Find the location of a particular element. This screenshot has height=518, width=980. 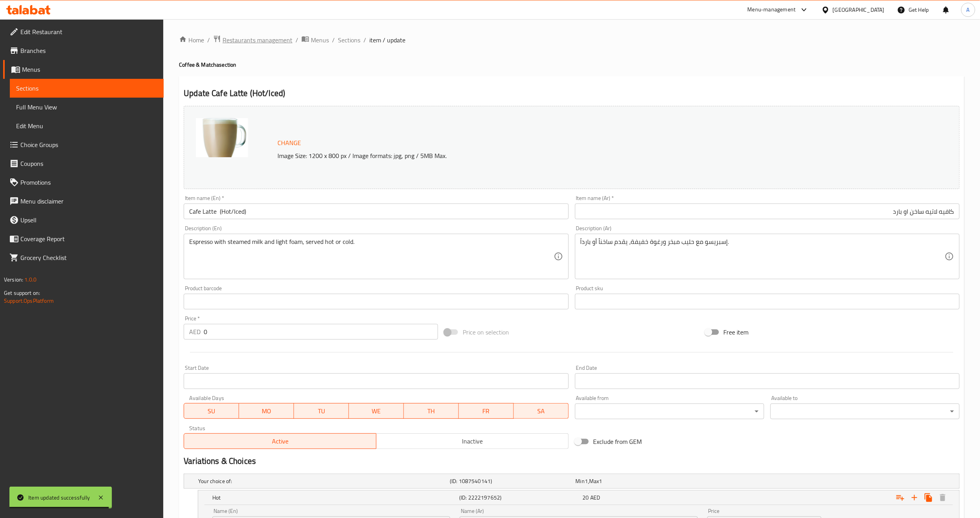

h5: Your choice of: is located at coordinates (322, 482).